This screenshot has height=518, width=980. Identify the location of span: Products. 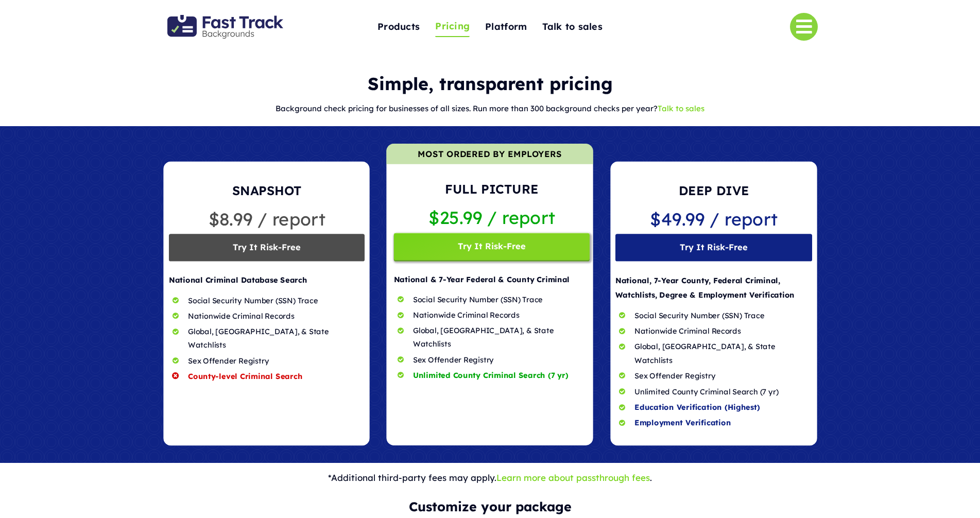
(398, 27).